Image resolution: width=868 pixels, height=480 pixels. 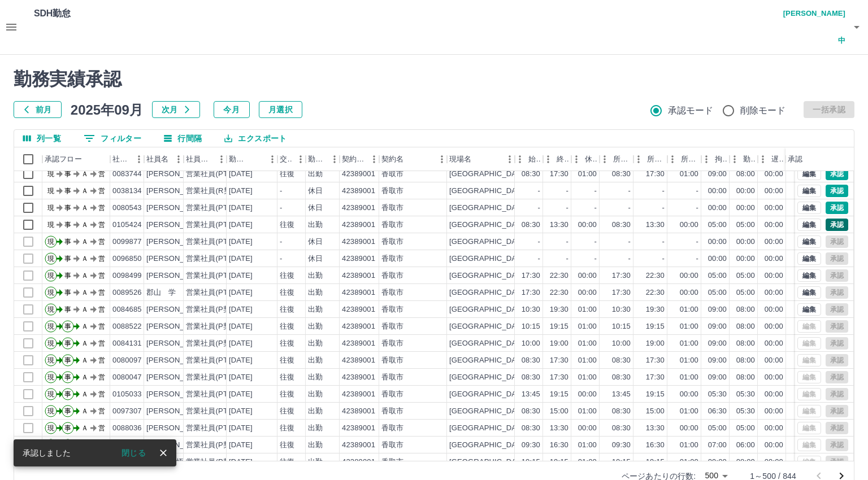 I want to click on div: 拘束, so click(x=715, y=160).